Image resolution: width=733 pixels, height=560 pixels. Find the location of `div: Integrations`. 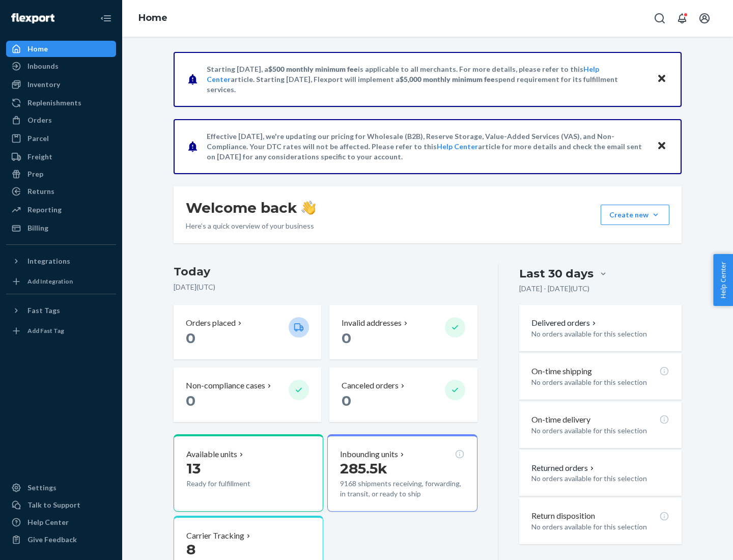

div: Integrations is located at coordinates (49, 261).